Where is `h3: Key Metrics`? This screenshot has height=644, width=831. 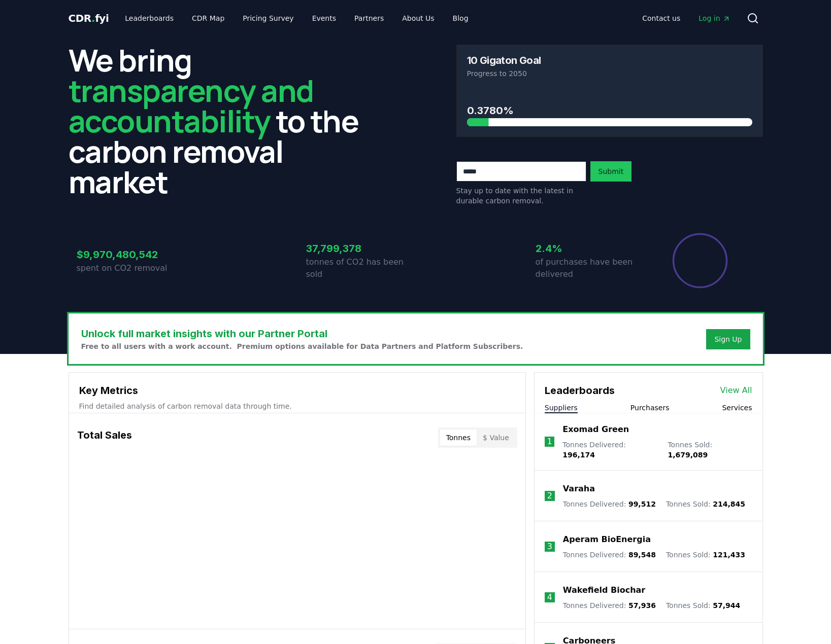 h3: Key Metrics is located at coordinates (297, 390).